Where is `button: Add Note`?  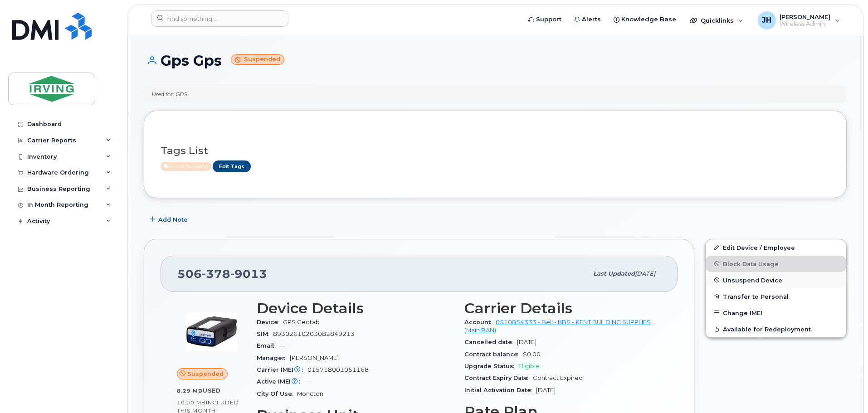
button: Add Note is located at coordinates (169, 220).